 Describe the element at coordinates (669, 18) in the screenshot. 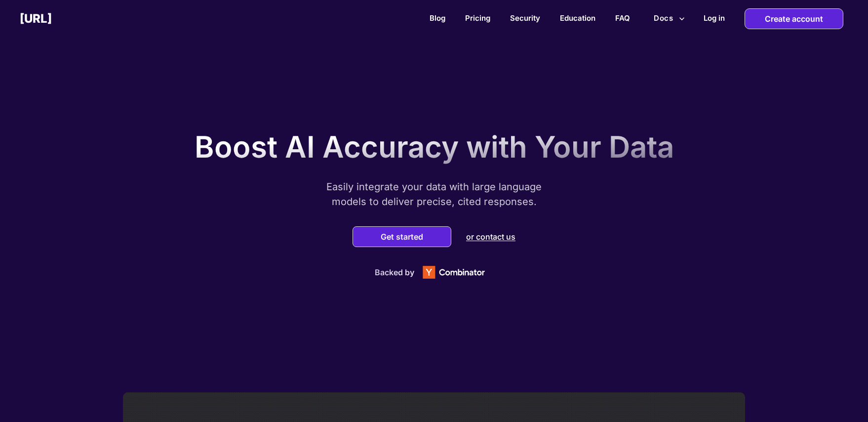

I see `button: more` at that location.